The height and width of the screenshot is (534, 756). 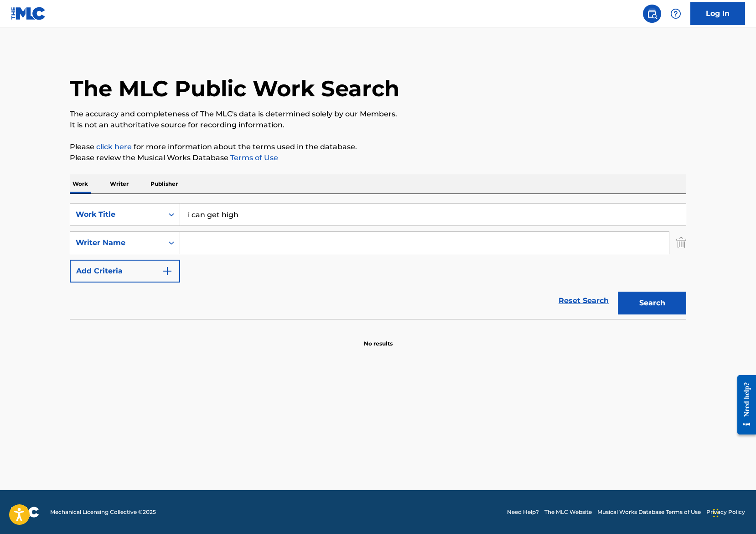 I want to click on a: The MLC Website, so click(x=568, y=512).